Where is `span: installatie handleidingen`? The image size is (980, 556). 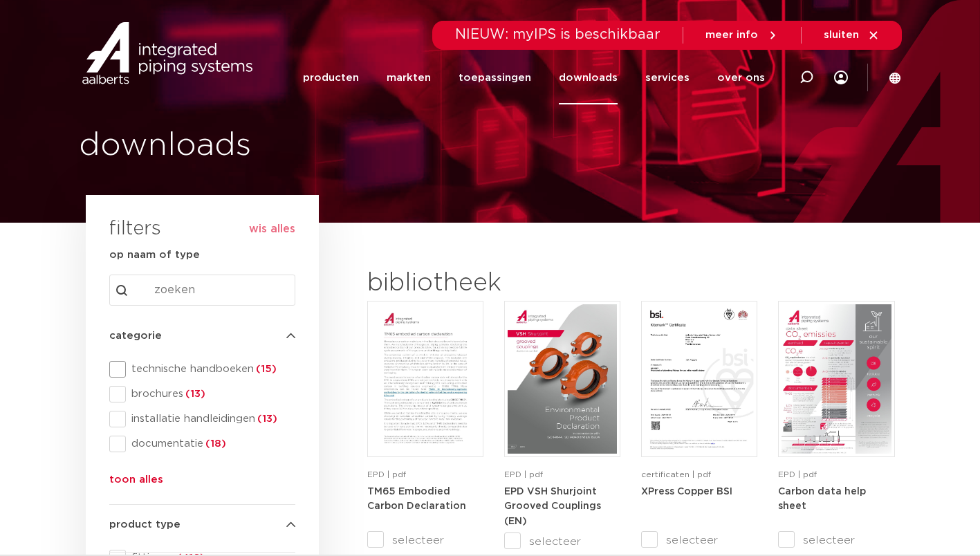
span: installatie handleidingen is located at coordinates (210, 419).